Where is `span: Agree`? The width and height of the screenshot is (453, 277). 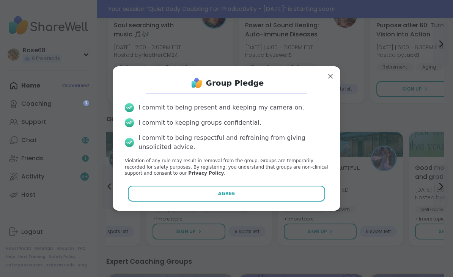 span: Agree is located at coordinates (226, 194).